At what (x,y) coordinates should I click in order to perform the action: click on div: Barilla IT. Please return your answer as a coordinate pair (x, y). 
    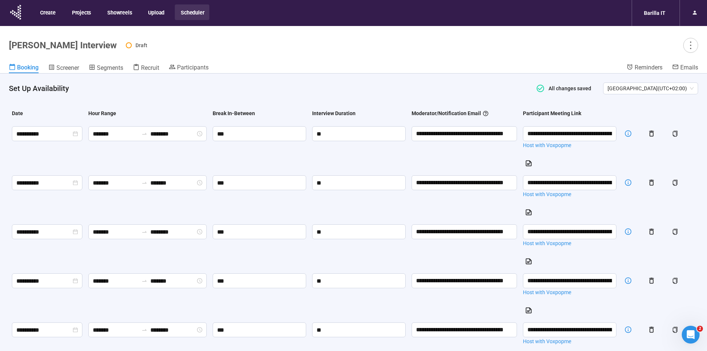
    Looking at the image, I should click on (655, 13).